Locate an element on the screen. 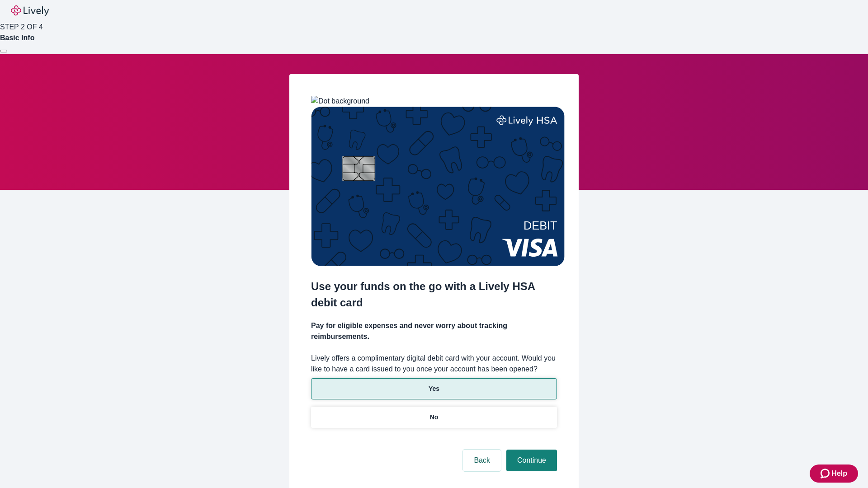 Image resolution: width=868 pixels, height=488 pixels. button: Back is located at coordinates (482, 460).